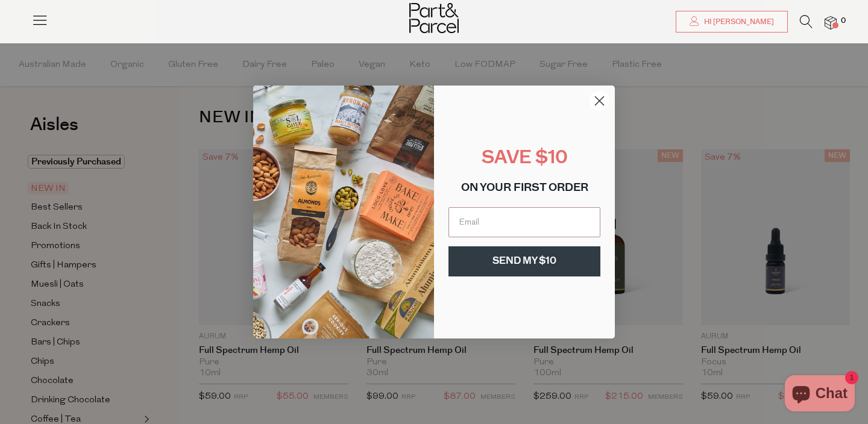 The height and width of the screenshot is (424, 868). I want to click on a: 0, so click(831, 22).